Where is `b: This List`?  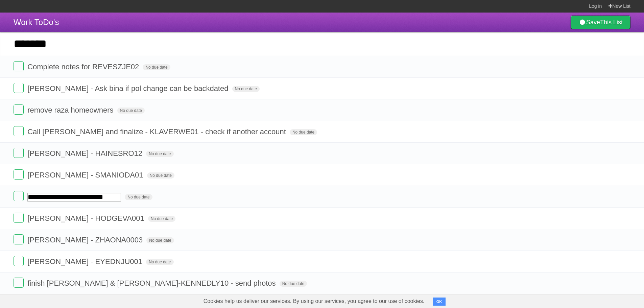 b: This List is located at coordinates (611, 22).